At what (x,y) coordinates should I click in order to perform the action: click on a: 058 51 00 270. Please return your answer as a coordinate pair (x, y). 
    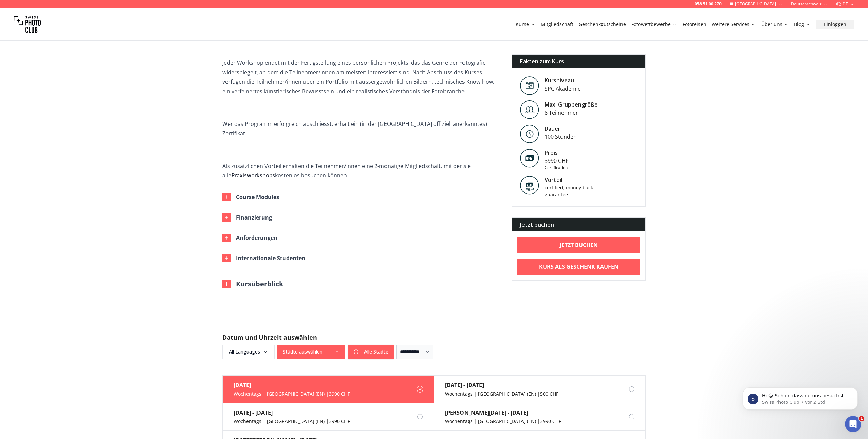
    Looking at the image, I should click on (708, 4).